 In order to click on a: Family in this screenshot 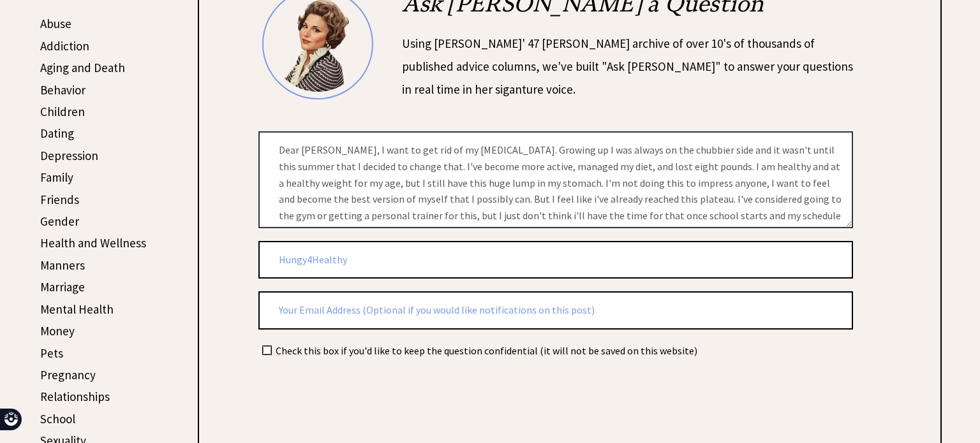, I will do `click(57, 177)`.